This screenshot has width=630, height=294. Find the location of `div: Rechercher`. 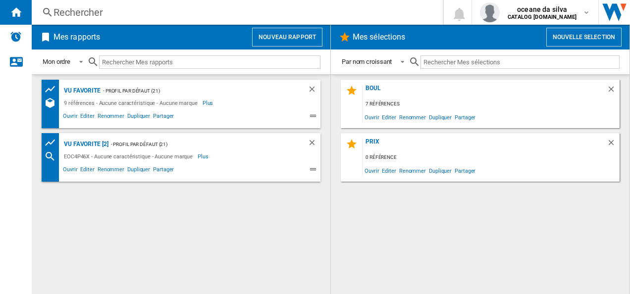

div: Rechercher is located at coordinates (235, 12).